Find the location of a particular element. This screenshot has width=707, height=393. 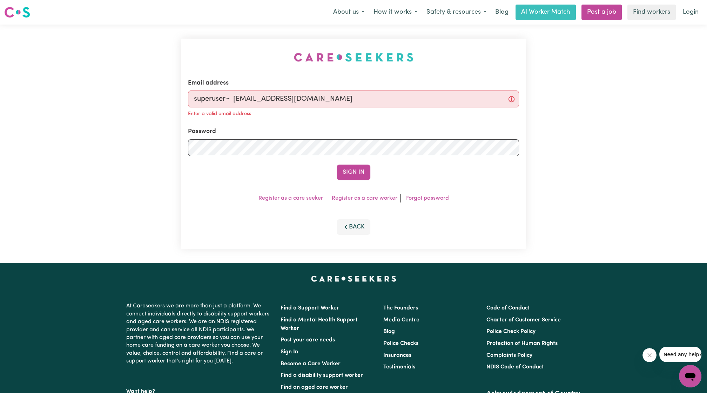

input: Email address is located at coordinates (353, 99).